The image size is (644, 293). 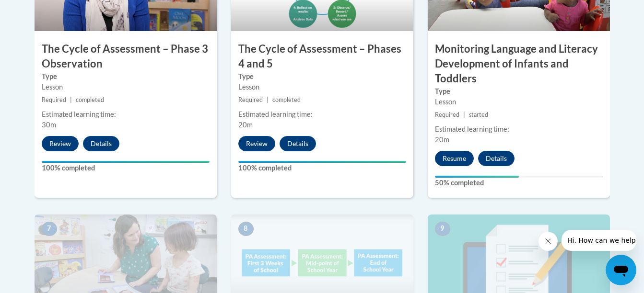 What do you see at coordinates (519, 183) in the screenshot?
I see `label: 50% completed` at bounding box center [519, 183].